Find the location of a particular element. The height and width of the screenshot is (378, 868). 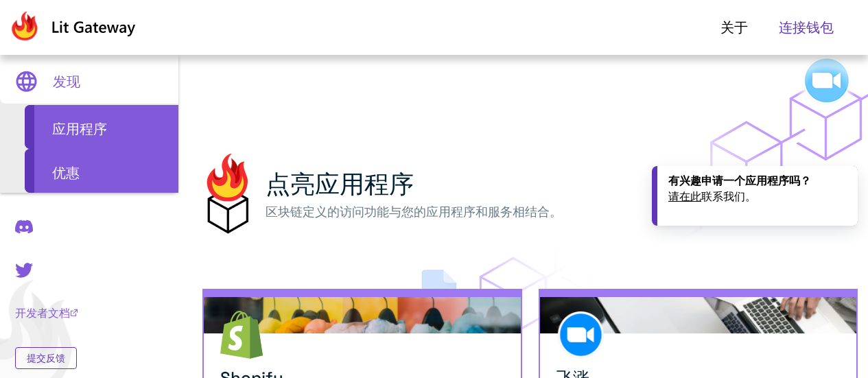

a: 请在此 is located at coordinates (685, 196).